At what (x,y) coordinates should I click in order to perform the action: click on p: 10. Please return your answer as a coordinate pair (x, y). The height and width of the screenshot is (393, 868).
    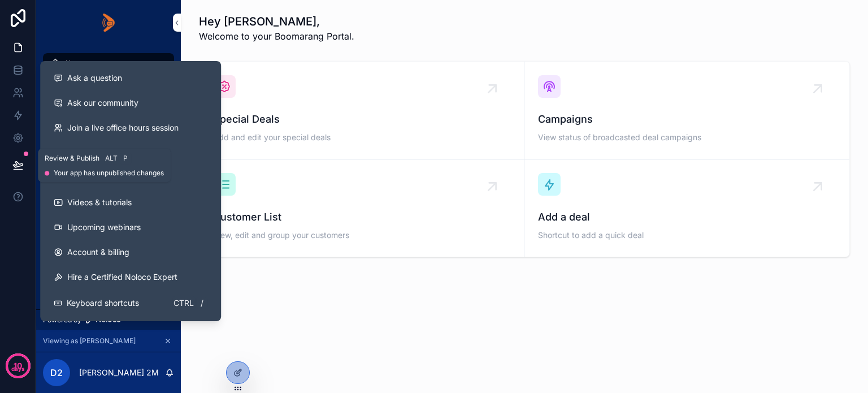
    Looking at the image, I should click on (18, 366).